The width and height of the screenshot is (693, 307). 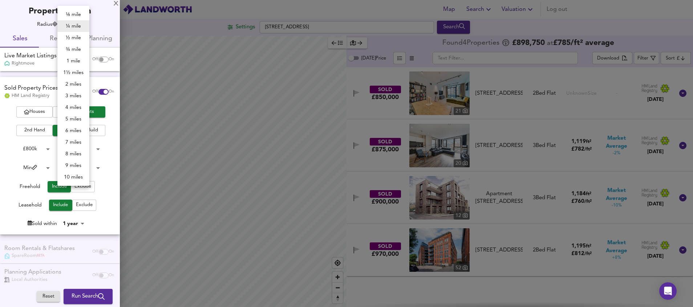 I want to click on li: 7 miles, so click(x=73, y=142).